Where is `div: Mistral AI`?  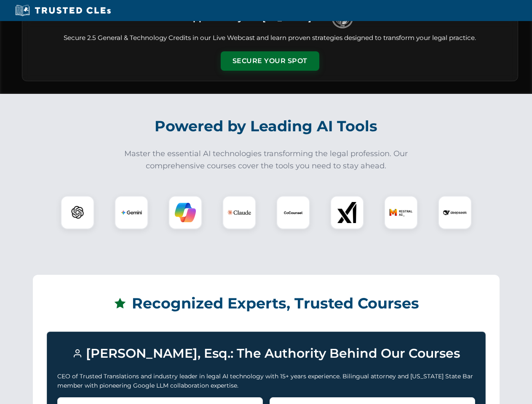 div: Mistral AI is located at coordinates (401, 212).